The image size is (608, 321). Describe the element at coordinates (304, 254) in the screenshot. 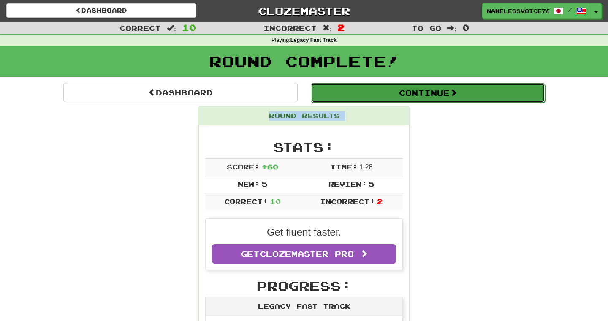

I see `a: GetClozemaster Pro` at that location.